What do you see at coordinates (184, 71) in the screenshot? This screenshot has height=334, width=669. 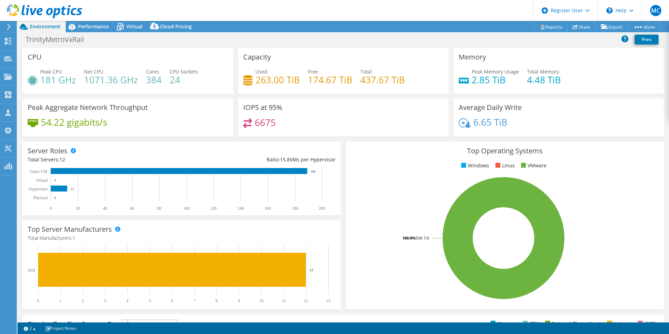 I see `span: CPU Sockets` at bounding box center [184, 71].